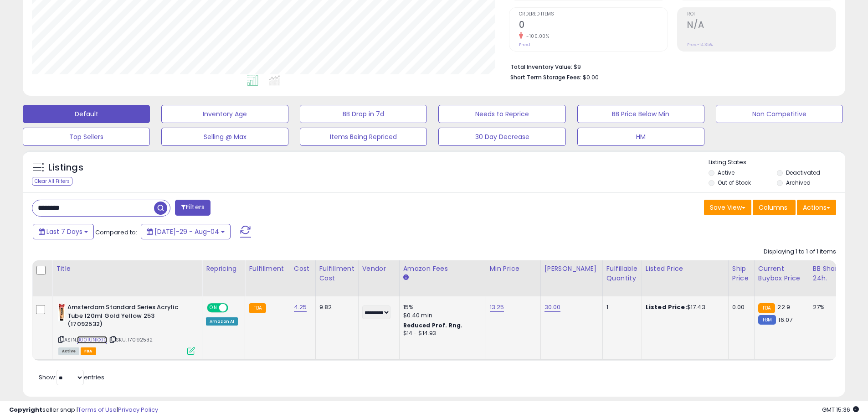  Describe the element at coordinates (138, 409) in the screenshot. I see `a: Privacy Policy` at that location.